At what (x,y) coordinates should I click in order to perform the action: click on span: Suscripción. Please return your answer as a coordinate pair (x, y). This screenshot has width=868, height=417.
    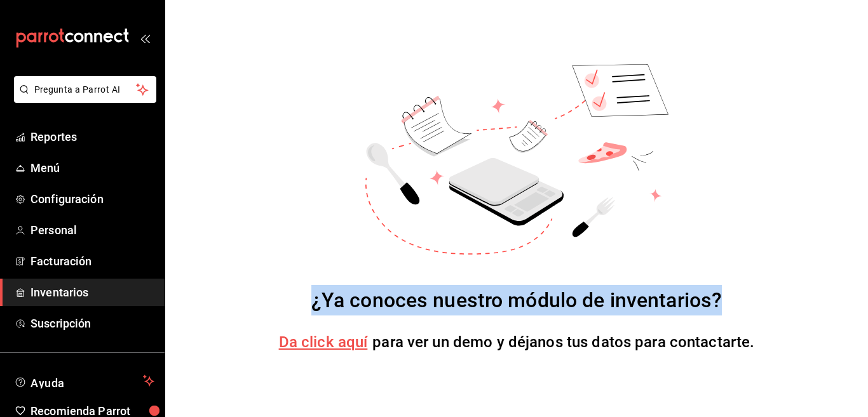
    Looking at the image, I should click on (92, 323).